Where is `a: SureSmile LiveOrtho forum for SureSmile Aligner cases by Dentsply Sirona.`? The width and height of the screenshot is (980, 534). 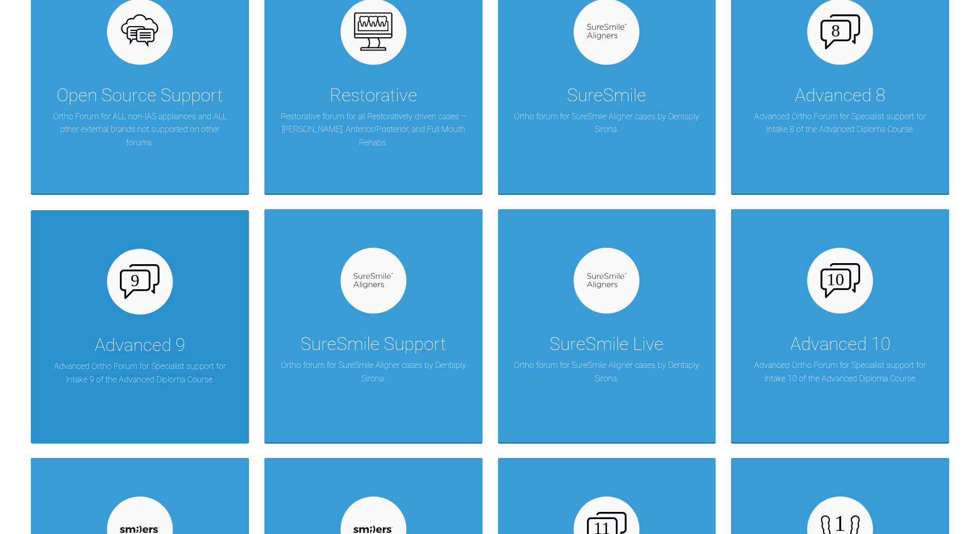 a: SureSmile LiveOrtho forum for SureSmile Aligner cases by Dentsply Sirona. is located at coordinates (607, 326).